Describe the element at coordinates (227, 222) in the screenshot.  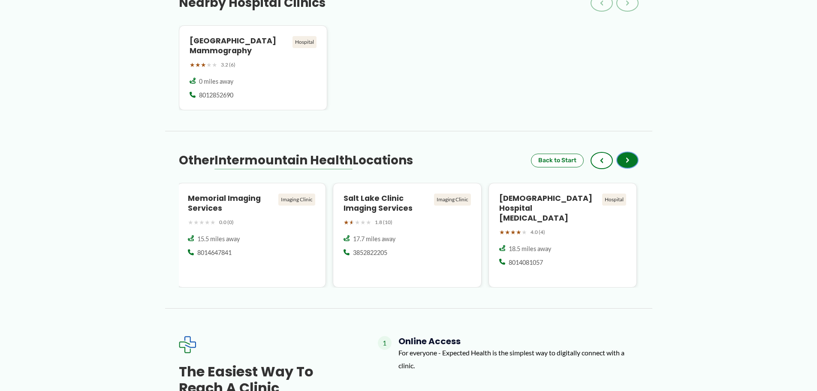
I see `span: 0.0 (0)` at that location.